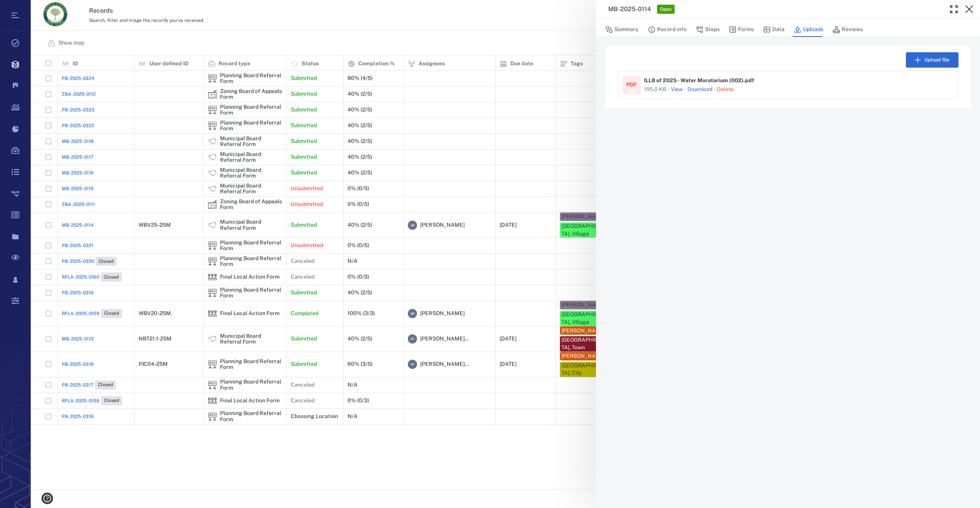 Image resolution: width=980 pixels, height=508 pixels. Describe the element at coordinates (753, 80) in the screenshot. I see `span: . pdf` at that location.